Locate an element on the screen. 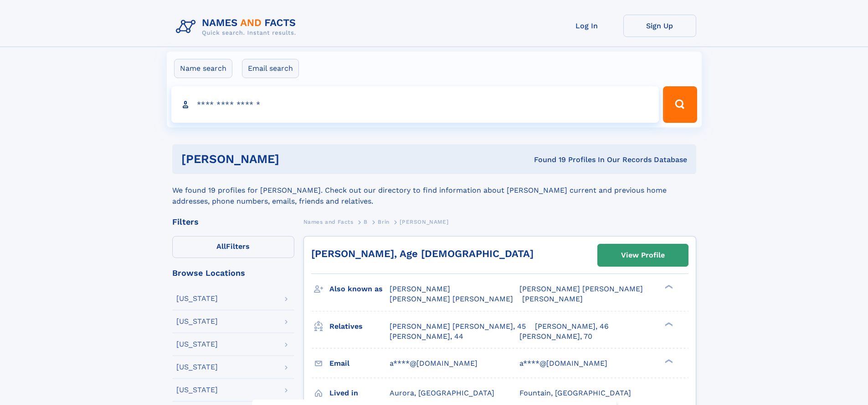  div: Found 19 Profiles In Our Records Database is located at coordinates (547, 160).